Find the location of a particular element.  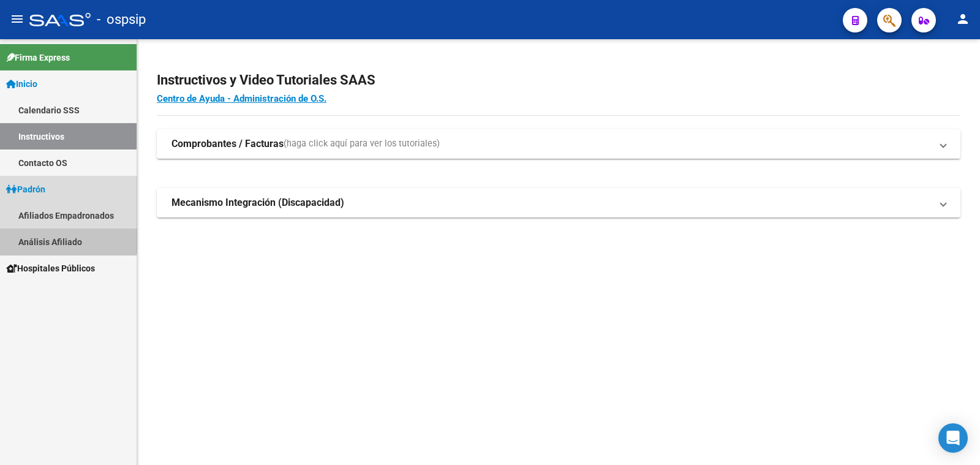

span: Hospitales Públicos is located at coordinates (50, 269).